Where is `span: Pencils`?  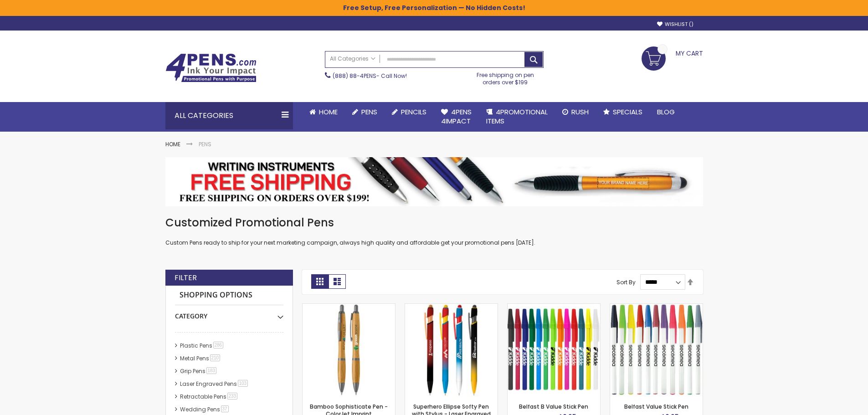
span: Pencils is located at coordinates (414, 112).